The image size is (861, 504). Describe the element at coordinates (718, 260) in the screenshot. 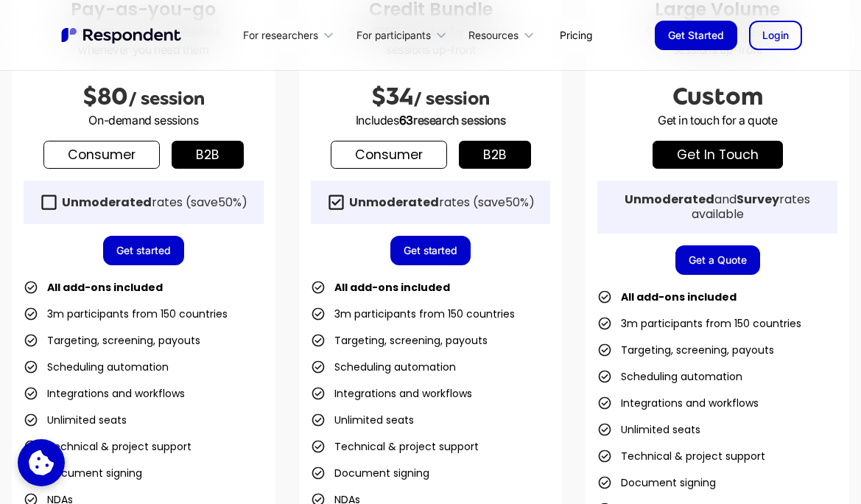

I see `a: Get a Quote` at that location.